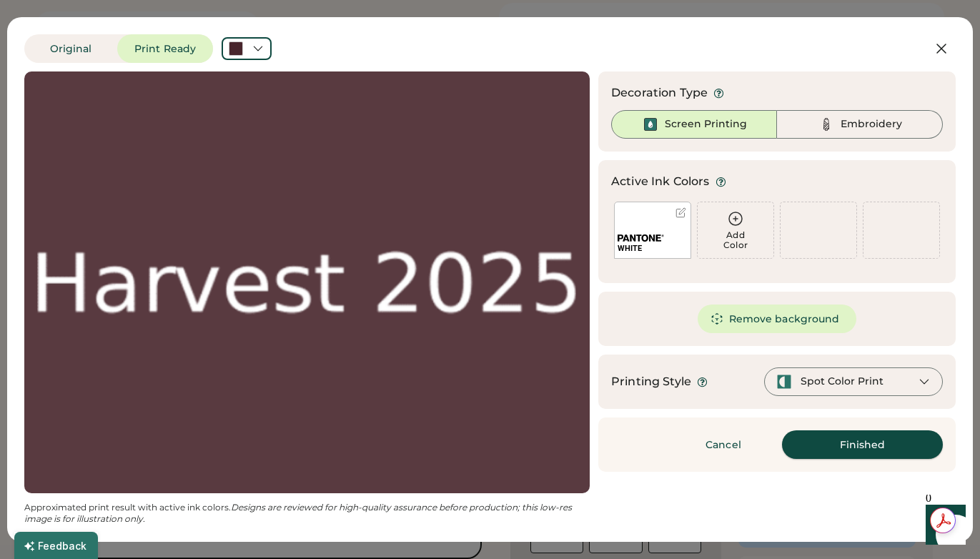  What do you see at coordinates (650, 125) in the screenshot?
I see `img: Ink%20-%20Selected.svg` at bounding box center [650, 125].